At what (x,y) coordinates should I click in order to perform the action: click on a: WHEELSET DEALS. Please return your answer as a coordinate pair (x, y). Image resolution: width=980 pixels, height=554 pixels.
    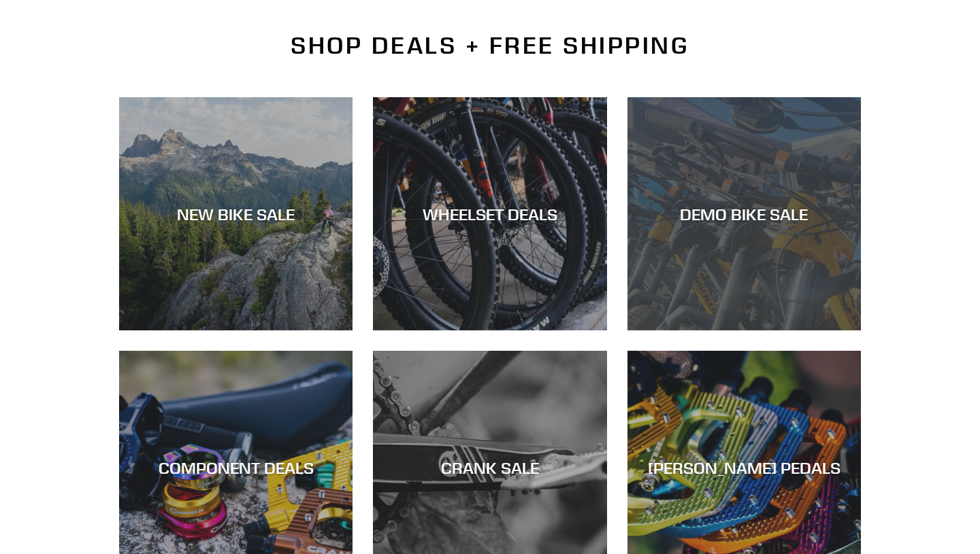
    Looking at the image, I should click on (489, 214).